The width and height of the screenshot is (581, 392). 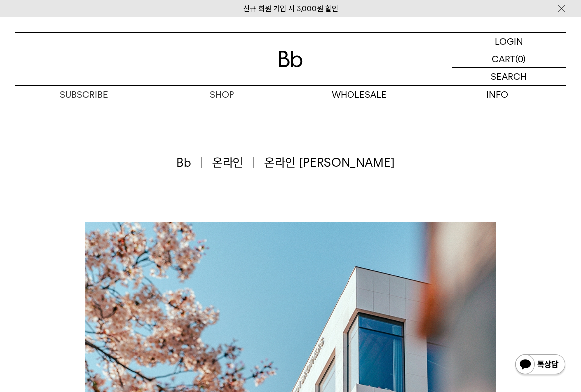 What do you see at coordinates (290, 59) in the screenshot?
I see `img: 로고` at bounding box center [290, 59].